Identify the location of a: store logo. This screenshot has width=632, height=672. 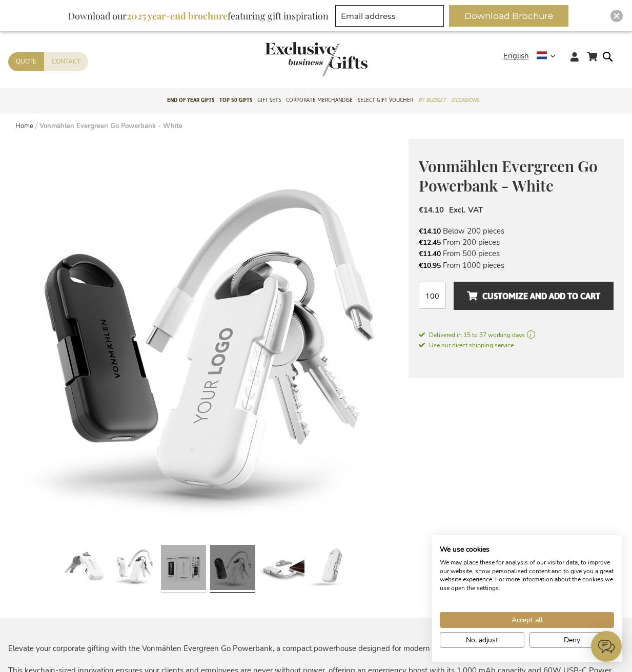
(290, 59).